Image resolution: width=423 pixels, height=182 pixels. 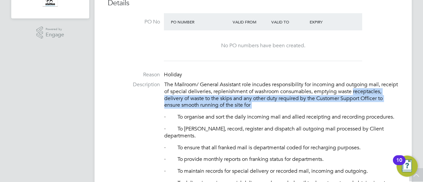 I want to click on span: Holiday, so click(x=173, y=75).